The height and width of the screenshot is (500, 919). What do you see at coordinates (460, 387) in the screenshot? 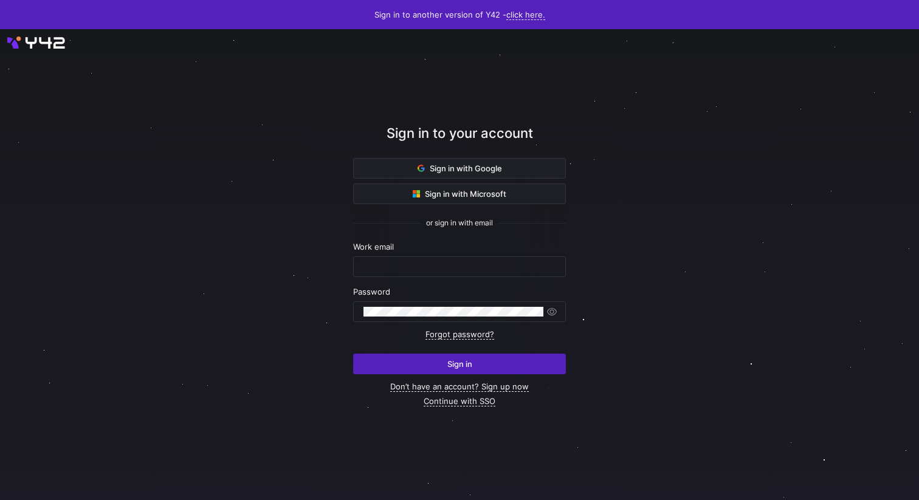
I see `a: Don’t have an account? Sign up now` at bounding box center [460, 387].